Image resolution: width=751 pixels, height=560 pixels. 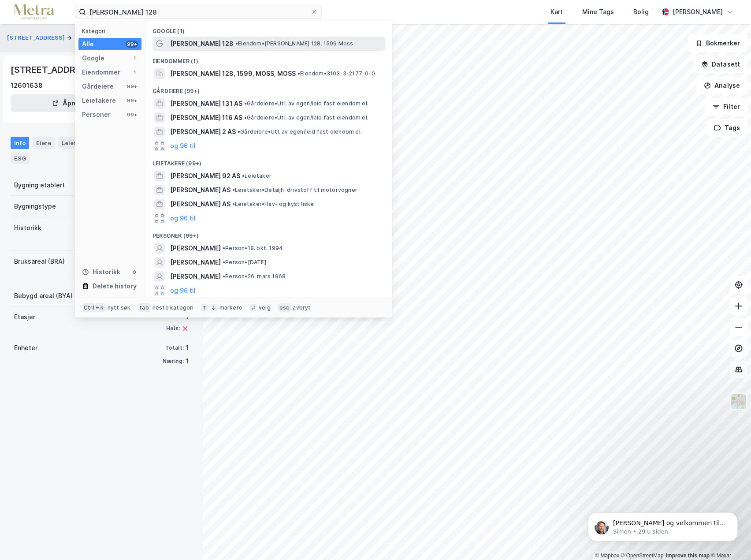 I want to click on div: Bebygd areal (BYA), so click(x=43, y=296).